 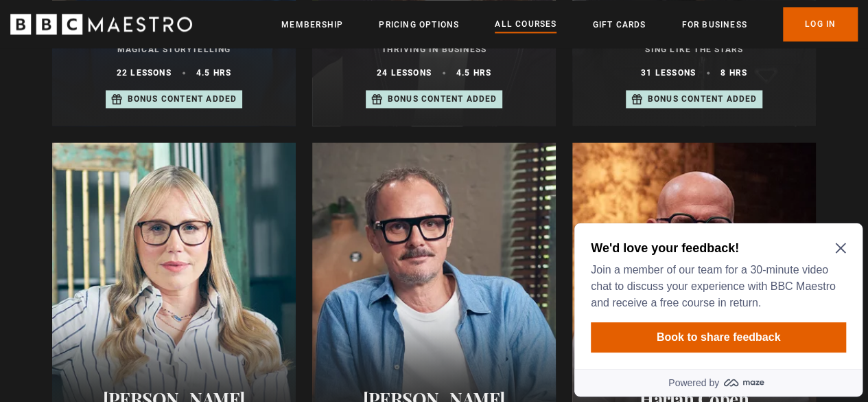 I want to click on a: Powered by maze, so click(x=150, y=165).